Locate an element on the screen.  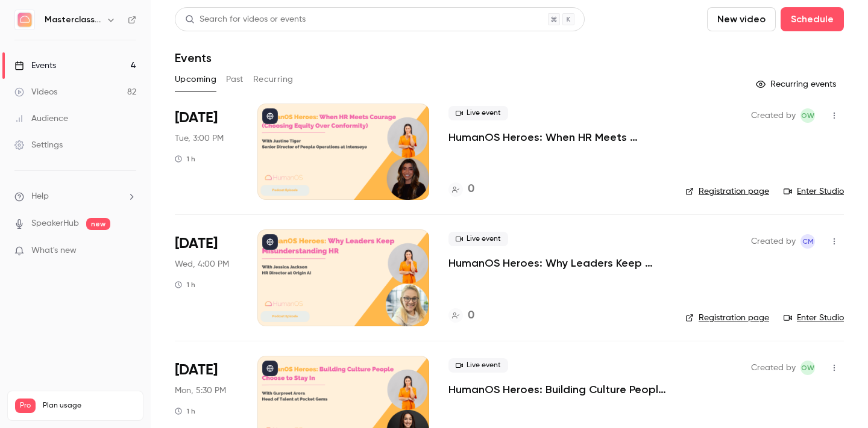
span: new is located at coordinates (99, 224).